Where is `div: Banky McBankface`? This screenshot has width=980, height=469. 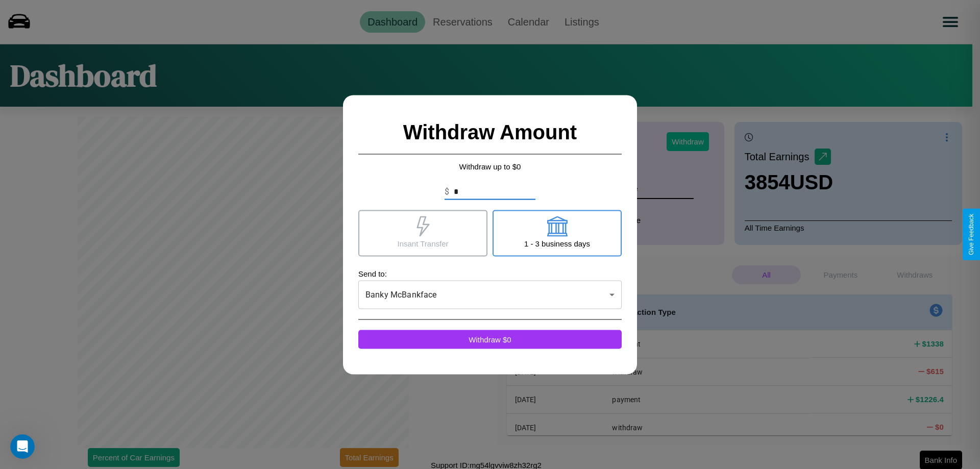
div: Banky McBankface is located at coordinates (490, 294).